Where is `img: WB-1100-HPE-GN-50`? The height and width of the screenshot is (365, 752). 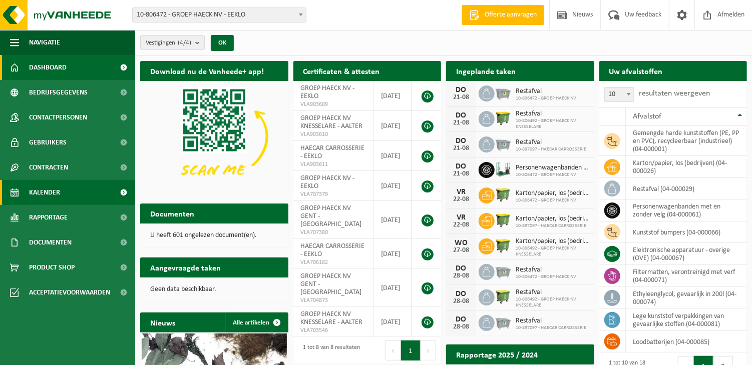
img: WB-1100-HPE-GN-50 is located at coordinates (503, 220).